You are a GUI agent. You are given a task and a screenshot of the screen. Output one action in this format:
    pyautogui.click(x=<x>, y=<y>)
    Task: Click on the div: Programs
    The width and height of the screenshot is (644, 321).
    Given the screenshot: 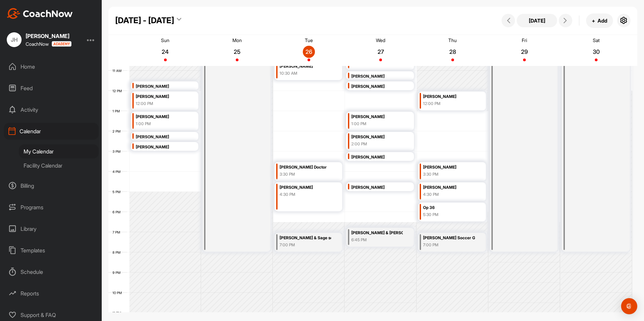 What is the action you would take?
    pyautogui.click(x=51, y=207)
    